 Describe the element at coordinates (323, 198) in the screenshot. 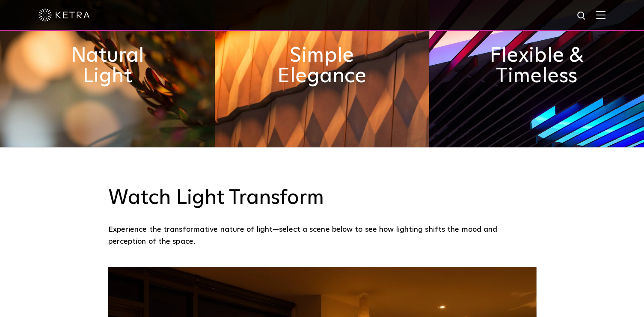

I see `h3: Watch Light Transform` at that location.